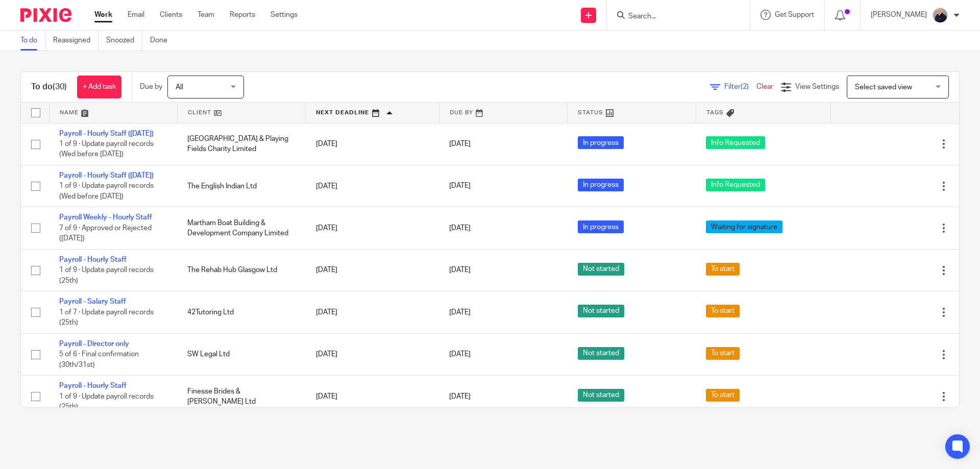  Describe the element at coordinates (673, 17) in the screenshot. I see `input: Search` at that location.